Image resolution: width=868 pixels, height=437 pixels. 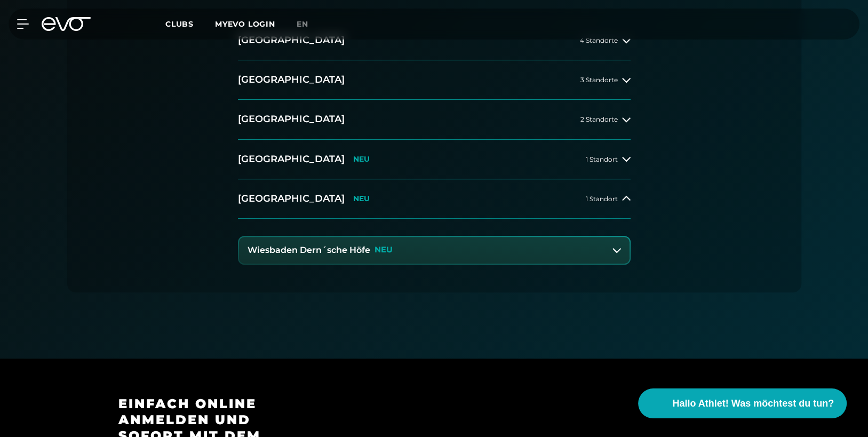 What do you see at coordinates (309, 250) in the screenshot?
I see `h3: Wiesbaden Dern´sche Höfe` at bounding box center [309, 250].